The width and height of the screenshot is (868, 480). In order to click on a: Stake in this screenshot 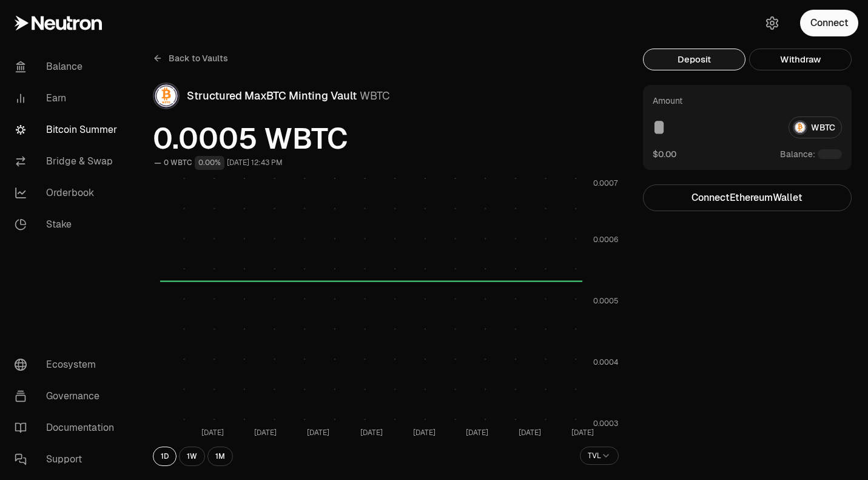, I will do `click(68, 224)`.